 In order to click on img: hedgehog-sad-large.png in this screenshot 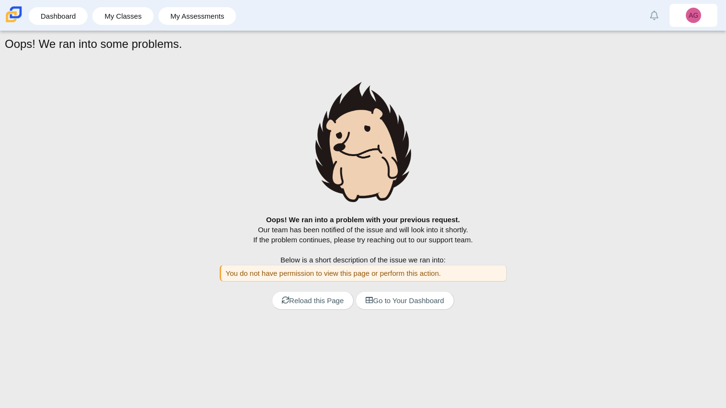, I will do `click(363, 142)`.